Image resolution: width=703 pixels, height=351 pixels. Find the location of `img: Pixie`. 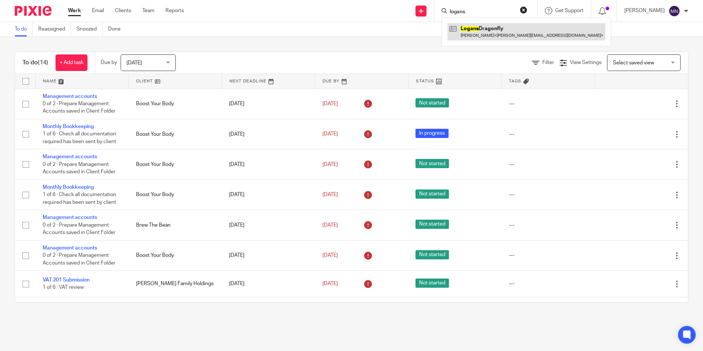

img: Pixie is located at coordinates (33, 11).